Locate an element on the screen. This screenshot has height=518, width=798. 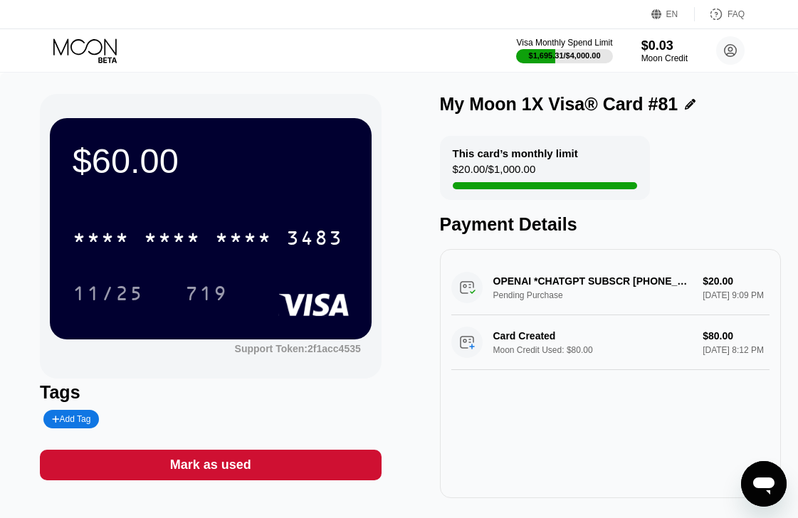
div: This card’s monthly limit is located at coordinates (515, 153).